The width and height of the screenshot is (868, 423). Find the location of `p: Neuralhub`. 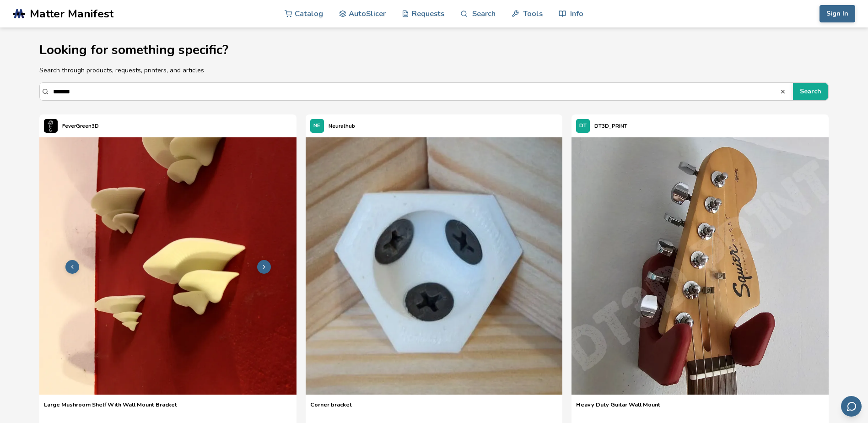

p: Neuralhub is located at coordinates (342, 126).